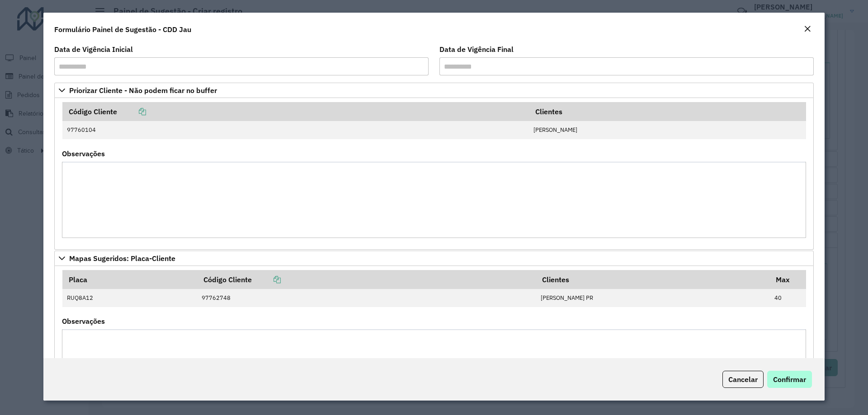  I want to click on td: 40, so click(788, 298).